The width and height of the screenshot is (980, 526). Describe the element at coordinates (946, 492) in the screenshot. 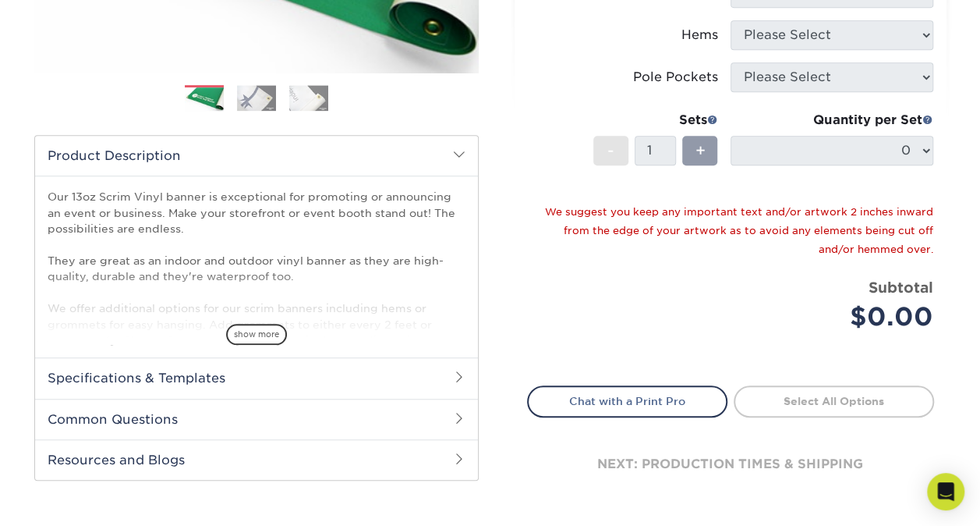

I see `div: Open Intercom Messenger` at that location.